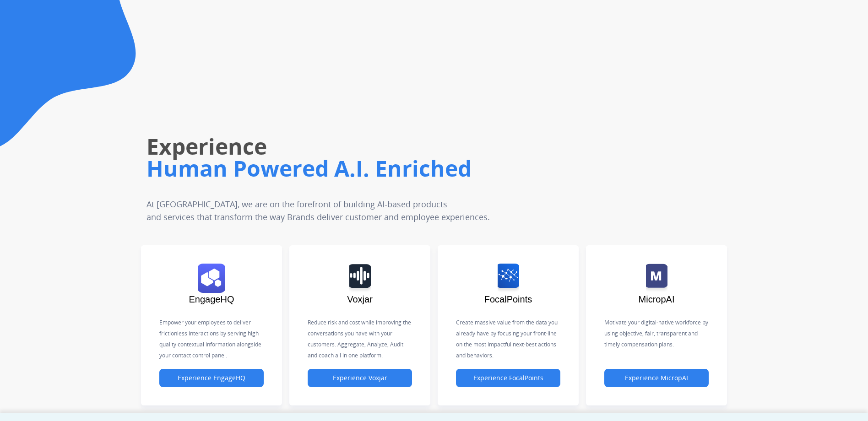  Describe the element at coordinates (509, 378) in the screenshot. I see `button: Experience FocalPoints` at that location.